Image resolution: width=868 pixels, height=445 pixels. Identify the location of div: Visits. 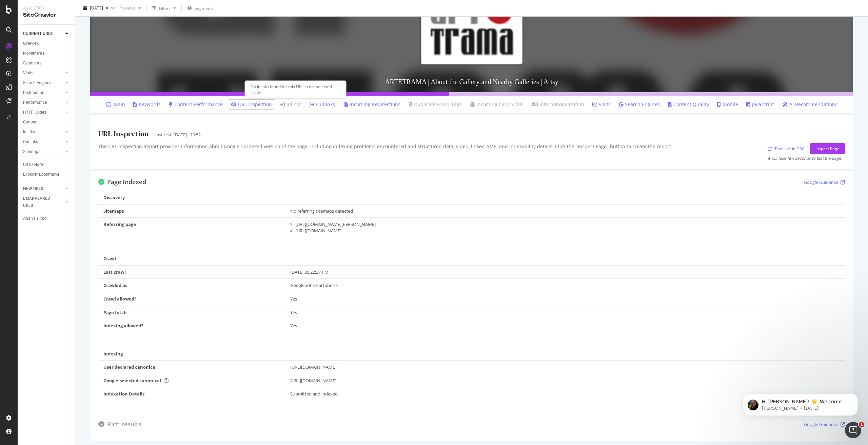
(28, 73).